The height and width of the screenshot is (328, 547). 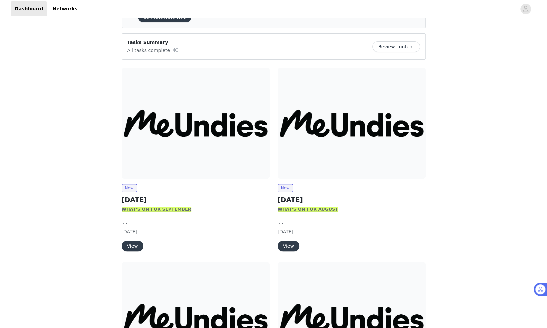 I want to click on a: Dashboard, so click(x=29, y=9).